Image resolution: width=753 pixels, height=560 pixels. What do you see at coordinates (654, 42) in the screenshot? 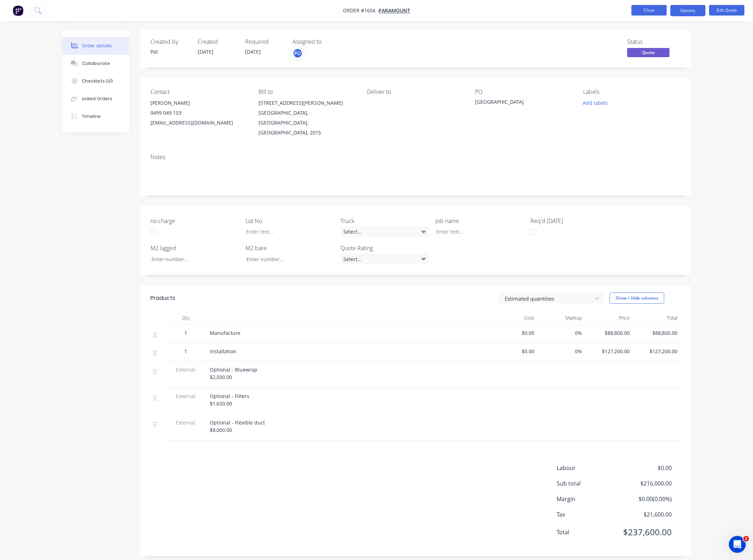
I see `div: Status` at bounding box center [654, 42].